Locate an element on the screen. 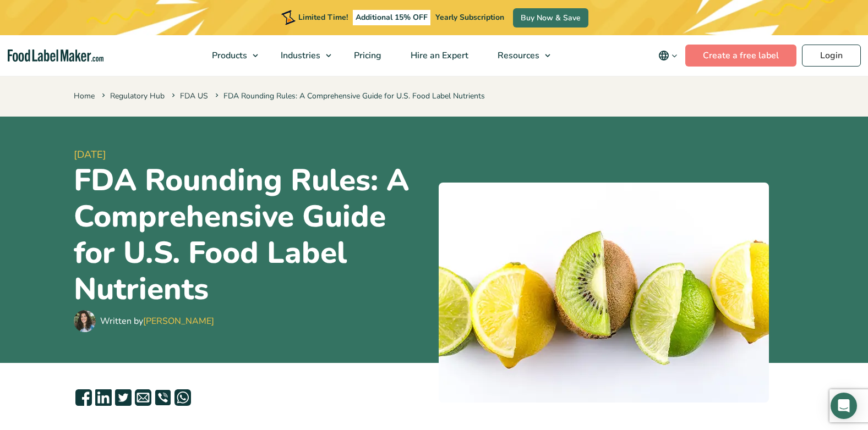 This screenshot has width=868, height=430. span: Limited Time! is located at coordinates (323, 17).